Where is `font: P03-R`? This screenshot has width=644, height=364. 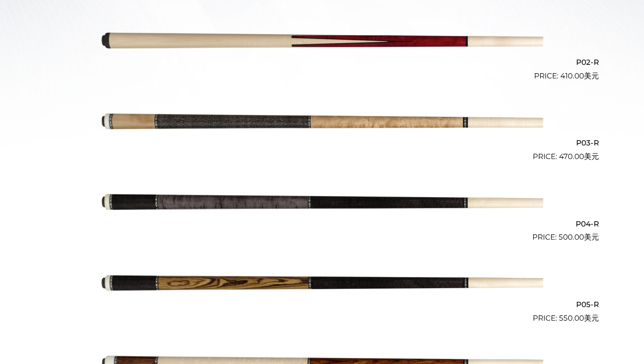 font: P03-R is located at coordinates (587, 143).